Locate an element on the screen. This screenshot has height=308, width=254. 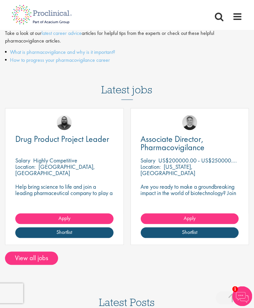
img: Ashley Bennett is located at coordinates (64, 123).